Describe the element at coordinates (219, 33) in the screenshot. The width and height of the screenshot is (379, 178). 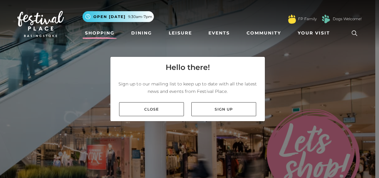
I see `a: Events` at that location.